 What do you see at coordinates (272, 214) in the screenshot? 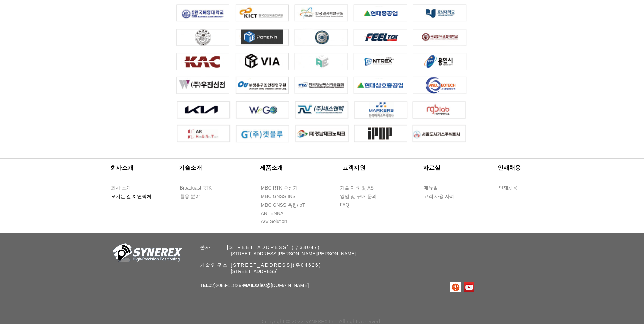
I see `span: ANTENNA` at bounding box center [272, 214].